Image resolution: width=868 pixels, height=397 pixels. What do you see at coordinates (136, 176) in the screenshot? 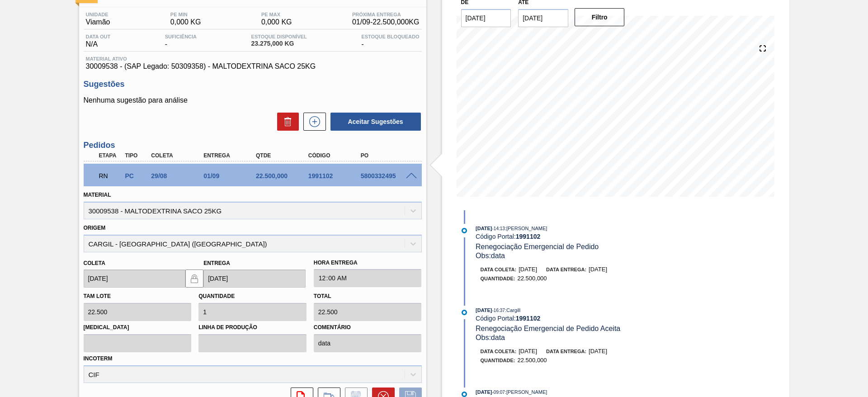
I see `div: Pedido de Compra` at bounding box center [136, 176].